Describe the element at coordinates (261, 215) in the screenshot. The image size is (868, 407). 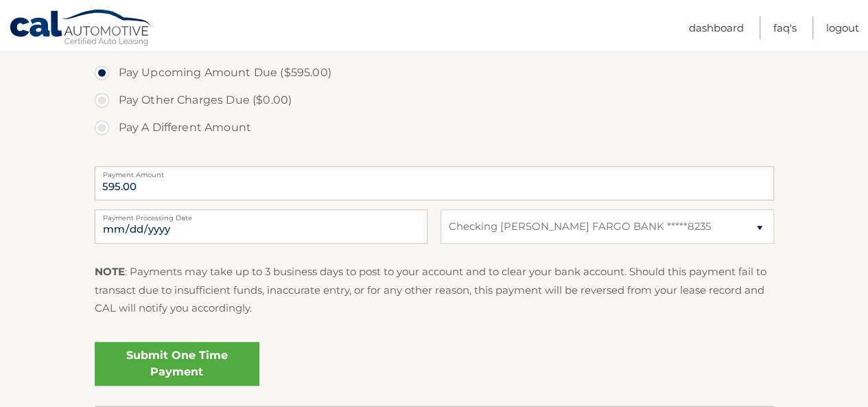
I see `label: Payment Processing Date` at that location.